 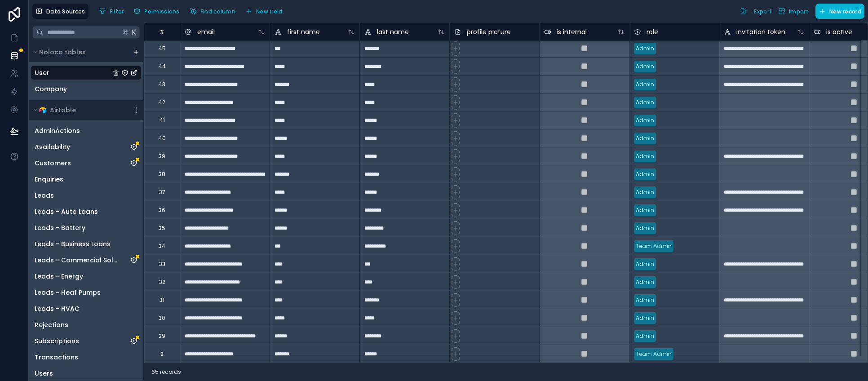 I want to click on div: 30, so click(x=162, y=318).